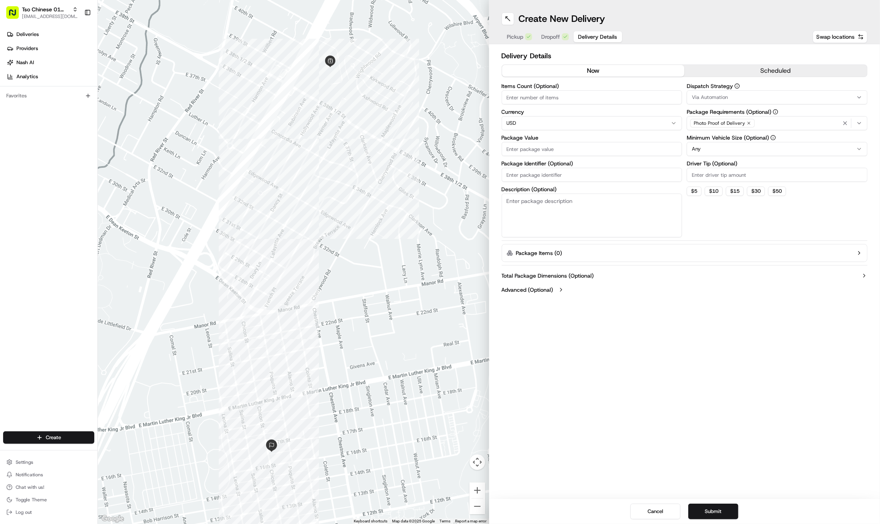  I want to click on button: Log out, so click(49, 513).